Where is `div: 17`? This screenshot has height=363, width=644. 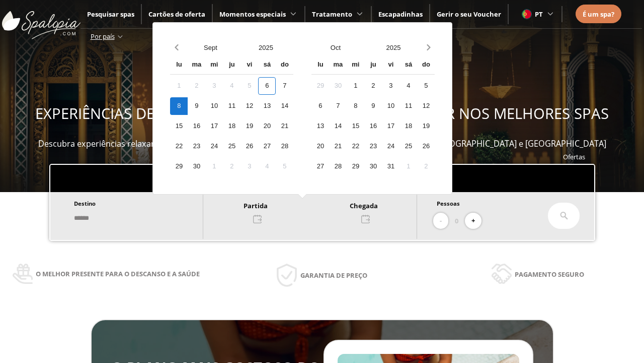 div: 17 is located at coordinates (391, 126).